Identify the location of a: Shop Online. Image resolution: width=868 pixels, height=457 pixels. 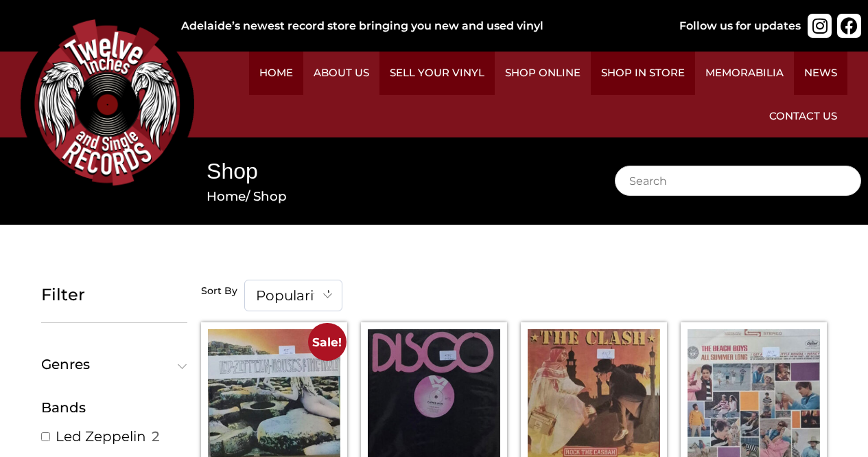
(542, 73).